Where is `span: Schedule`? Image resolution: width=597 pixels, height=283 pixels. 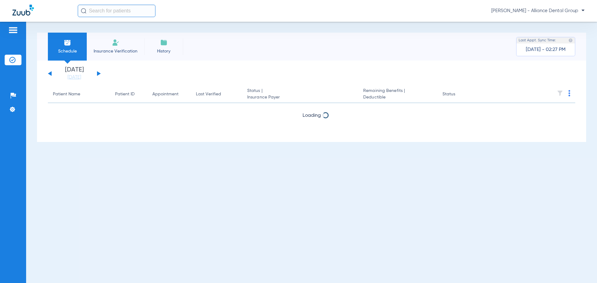 span: Schedule is located at coordinates (67, 51).